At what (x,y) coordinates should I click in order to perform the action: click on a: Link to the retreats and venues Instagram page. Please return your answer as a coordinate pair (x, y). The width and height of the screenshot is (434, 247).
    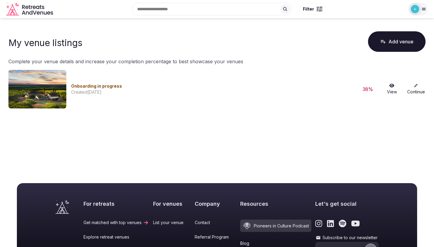
    Looking at the image, I should click on (319, 224).